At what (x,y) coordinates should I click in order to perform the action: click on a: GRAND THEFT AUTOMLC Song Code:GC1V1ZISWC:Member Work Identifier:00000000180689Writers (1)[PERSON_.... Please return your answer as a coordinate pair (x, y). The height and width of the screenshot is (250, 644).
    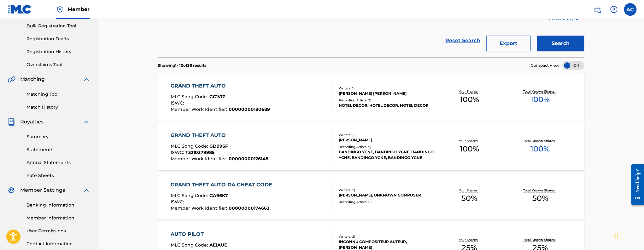
    Looking at the image, I should click on (371, 97).